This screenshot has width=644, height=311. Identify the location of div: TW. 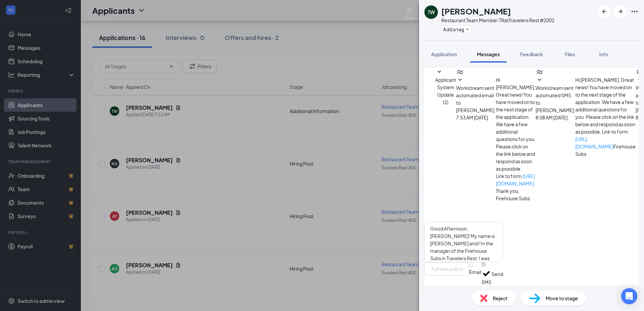
(431, 12).